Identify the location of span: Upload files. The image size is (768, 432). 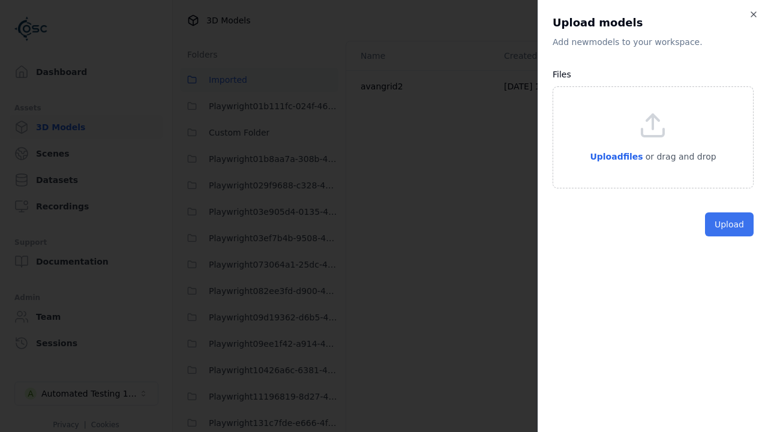
(616, 157).